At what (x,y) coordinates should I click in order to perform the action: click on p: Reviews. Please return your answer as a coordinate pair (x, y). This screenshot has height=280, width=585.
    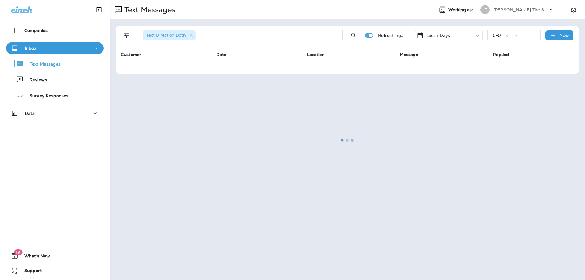
    Looking at the image, I should click on (35, 80).